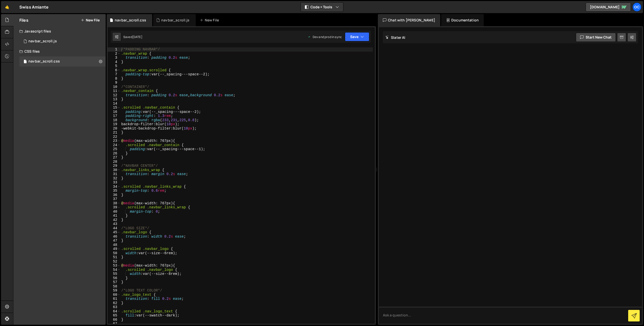 The height and width of the screenshot is (326, 644). Describe the element at coordinates (322, 7) in the screenshot. I see `button: Code + Tools` at that location.